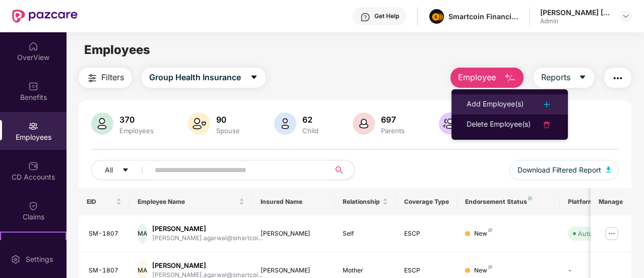  What do you see at coordinates (33, 86) in the screenshot?
I see `img: svg+xml;base64,PHN2ZyBpZD0iQmVuZWZpdHMiIHhtbG5zPSJodHRwOi8vd3d3LnczLm9yZy8yMDAwL3N2ZyIgd2lkdGg9Ij...` at bounding box center [33, 86].